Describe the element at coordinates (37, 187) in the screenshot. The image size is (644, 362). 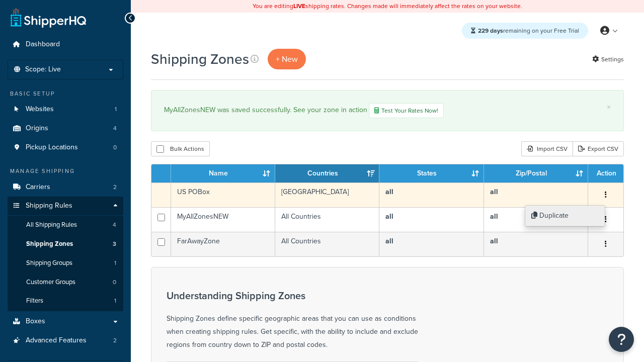
I see `span: Carriers` at that location.